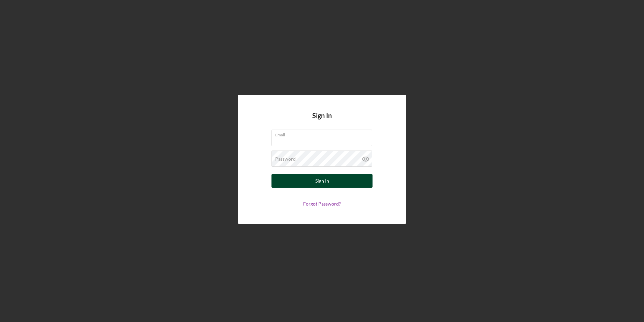 This screenshot has width=644, height=322. What do you see at coordinates (322, 181) in the screenshot?
I see `div: Sign In` at bounding box center [322, 181].